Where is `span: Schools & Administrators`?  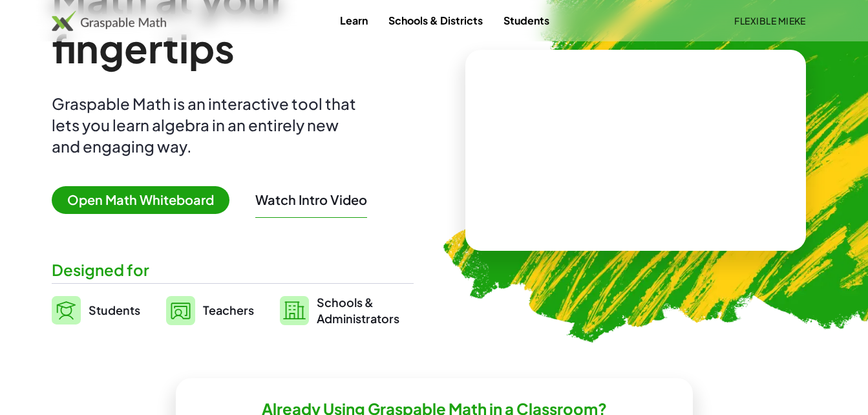 span: Schools & Administrators is located at coordinates (358, 310).